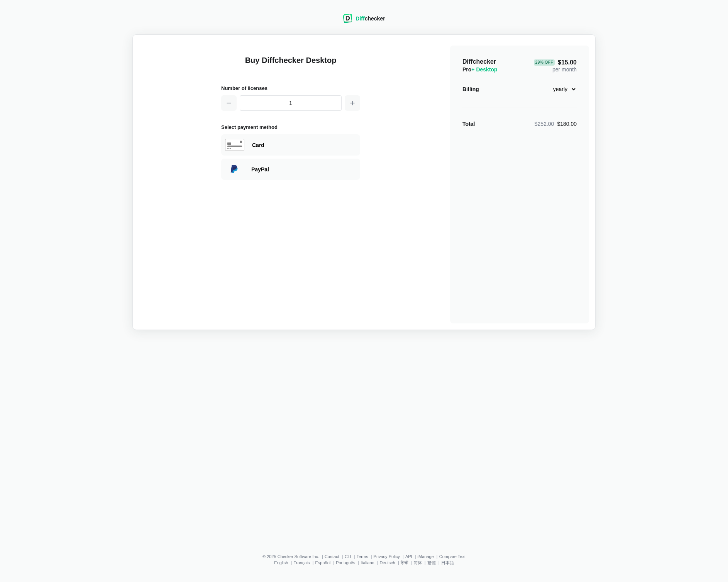 This screenshot has height=582, width=728. Describe the element at coordinates (417, 562) in the screenshot. I see `a: 简体` at that location.